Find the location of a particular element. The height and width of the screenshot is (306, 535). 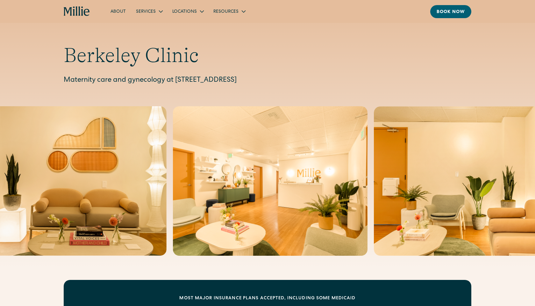

a: home is located at coordinates (77, 11).